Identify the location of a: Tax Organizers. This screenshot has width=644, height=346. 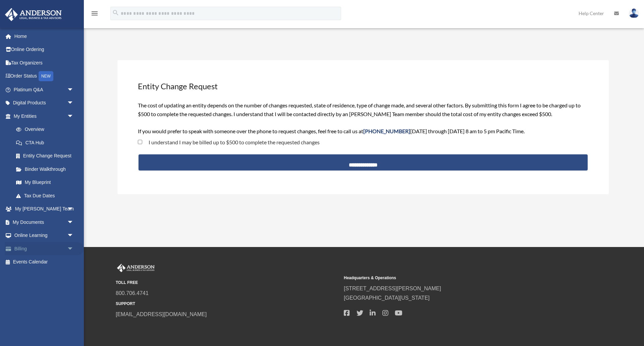
(44, 63).